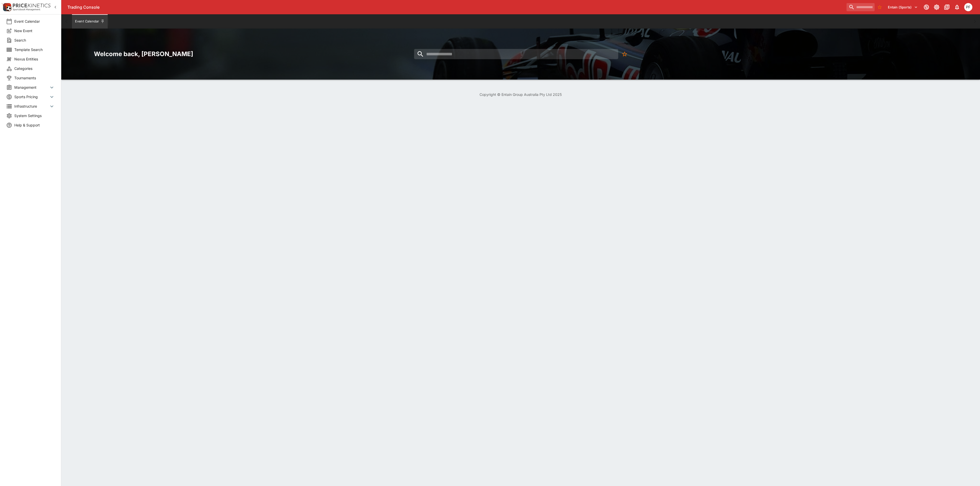 The image size is (980, 486). I want to click on img: PriceKinetics Logo, so click(7, 7).